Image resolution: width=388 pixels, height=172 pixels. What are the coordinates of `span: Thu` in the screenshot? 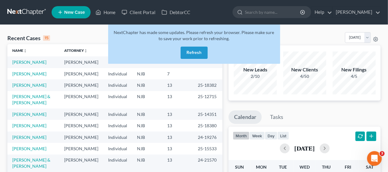 It's located at (326, 167).